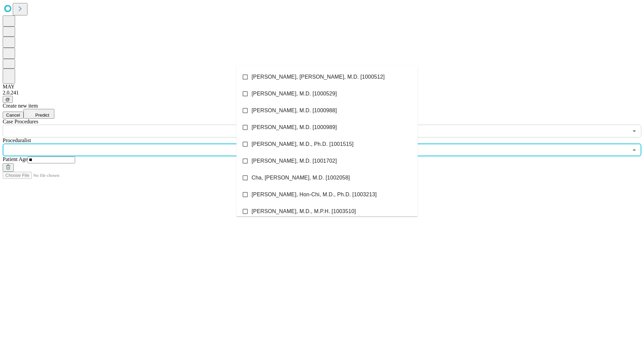 This screenshot has height=363, width=644. What do you see at coordinates (635, 150) in the screenshot?
I see `button: Close` at bounding box center [635, 150].